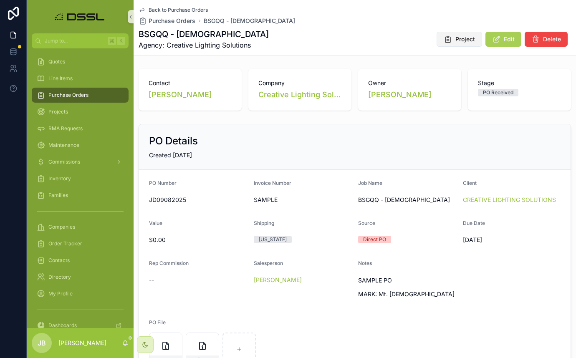  I want to click on button: Jump to...K, so click(80, 41).